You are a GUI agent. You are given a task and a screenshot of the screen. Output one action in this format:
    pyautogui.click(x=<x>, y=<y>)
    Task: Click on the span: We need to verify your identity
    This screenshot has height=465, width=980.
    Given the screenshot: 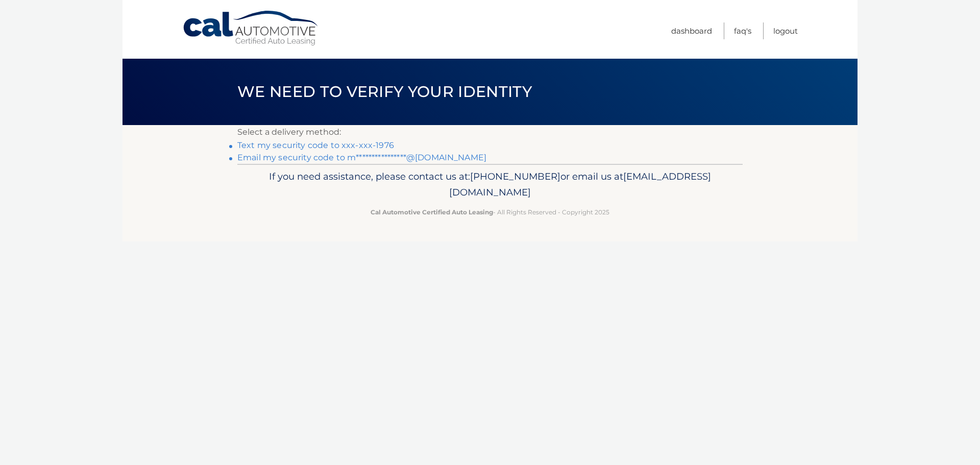 What is the action you would take?
    pyautogui.click(x=384, y=92)
    